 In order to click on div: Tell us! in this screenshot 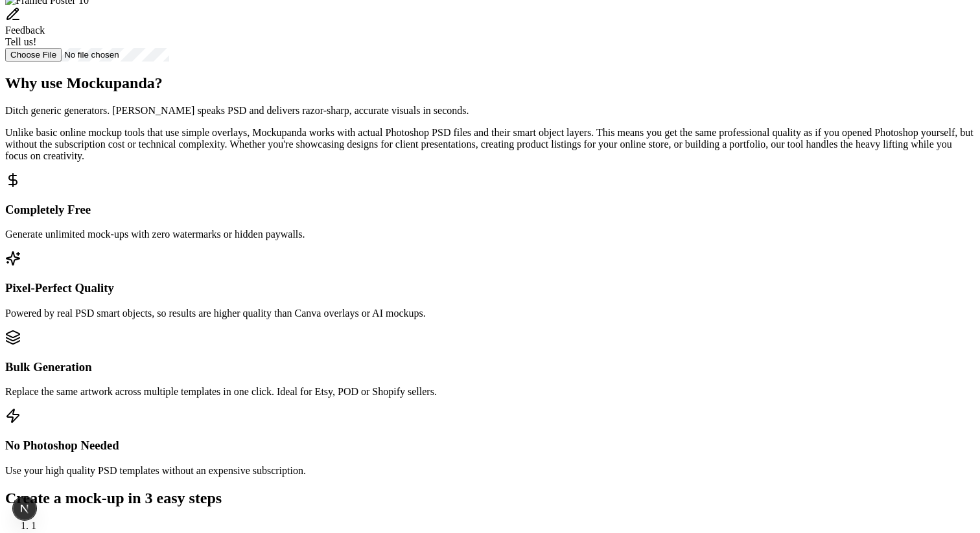, I will do `click(490, 42)`.